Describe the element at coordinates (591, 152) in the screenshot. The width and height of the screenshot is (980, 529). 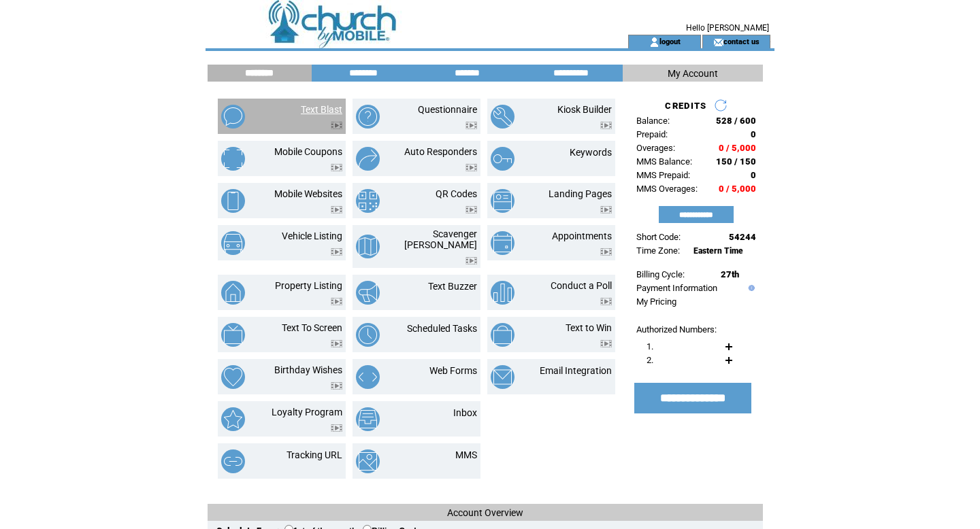
I see `a: Keywords` at that location.